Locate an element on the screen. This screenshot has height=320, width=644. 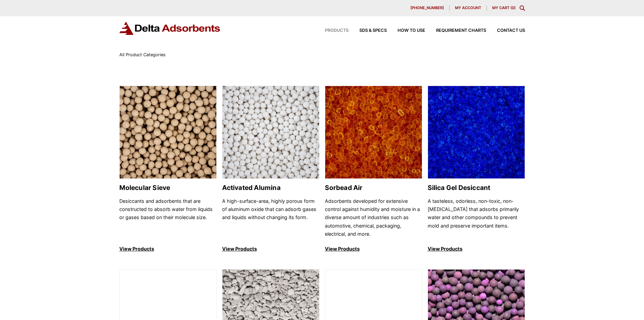
a: How to Use is located at coordinates (406, 30).